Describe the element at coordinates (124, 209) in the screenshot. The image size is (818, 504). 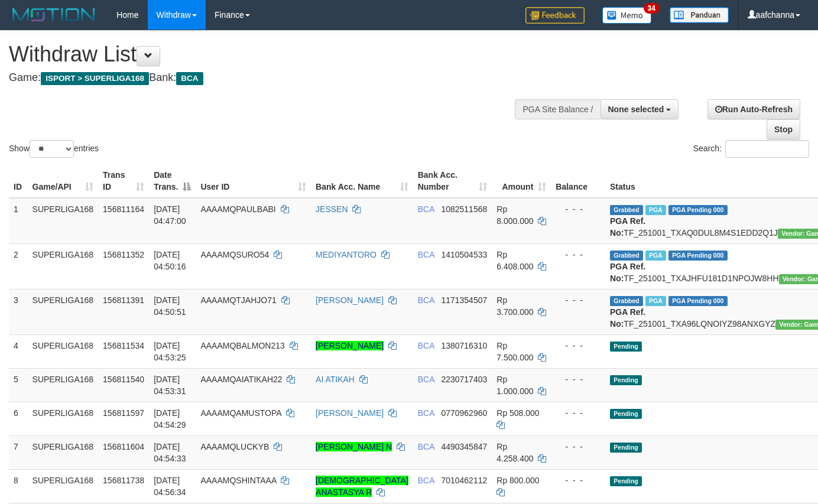
I see `span: 156811164` at that location.